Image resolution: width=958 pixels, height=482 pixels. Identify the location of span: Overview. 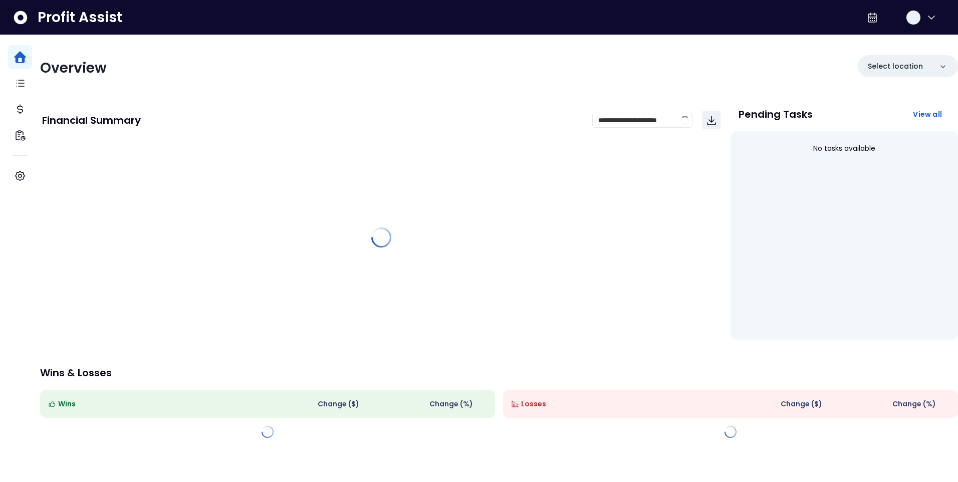
(73, 68).